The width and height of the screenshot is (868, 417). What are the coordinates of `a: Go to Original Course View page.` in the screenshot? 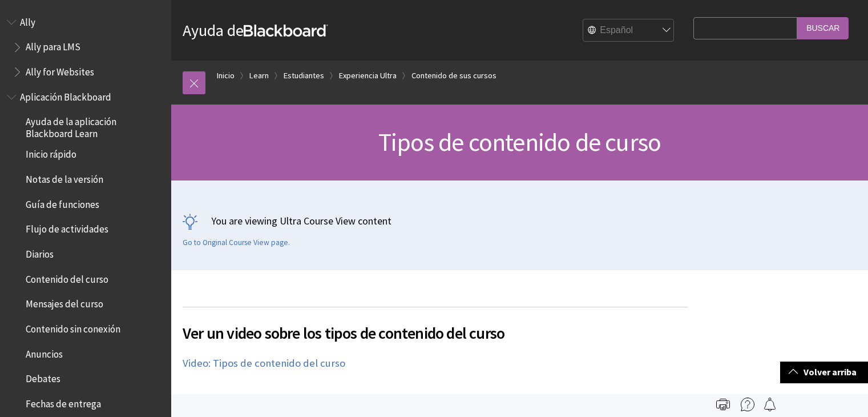 It's located at (236, 243).